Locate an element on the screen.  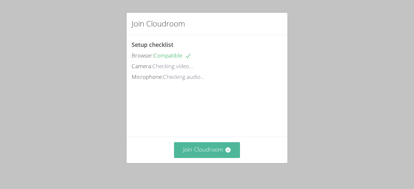
span: Microphone: is located at coordinates (147, 77).